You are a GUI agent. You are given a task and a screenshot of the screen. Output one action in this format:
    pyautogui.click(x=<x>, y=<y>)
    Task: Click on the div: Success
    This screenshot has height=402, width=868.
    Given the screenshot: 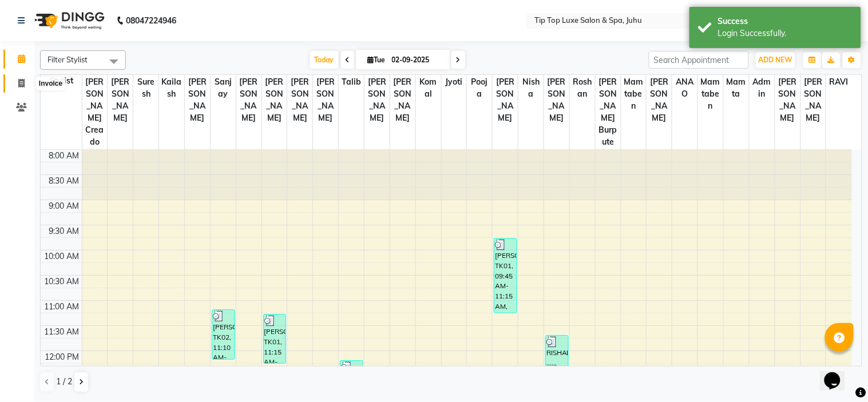 What is the action you would take?
    pyautogui.click(x=785, y=21)
    